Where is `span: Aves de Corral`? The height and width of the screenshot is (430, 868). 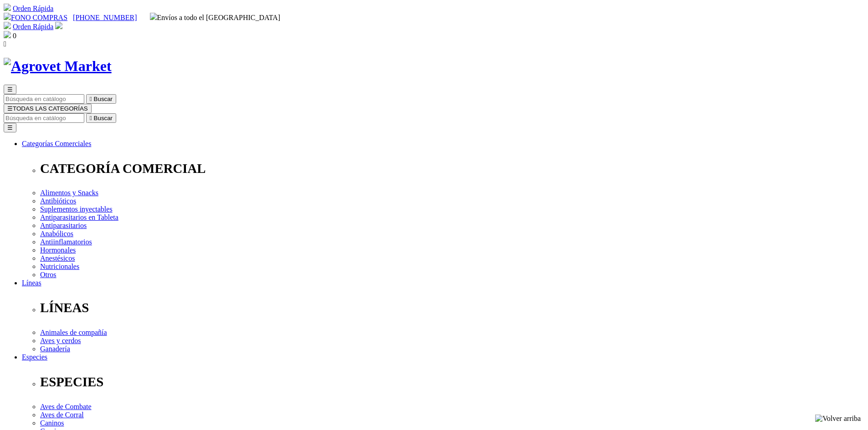 span: Aves de Corral is located at coordinates (62, 414).